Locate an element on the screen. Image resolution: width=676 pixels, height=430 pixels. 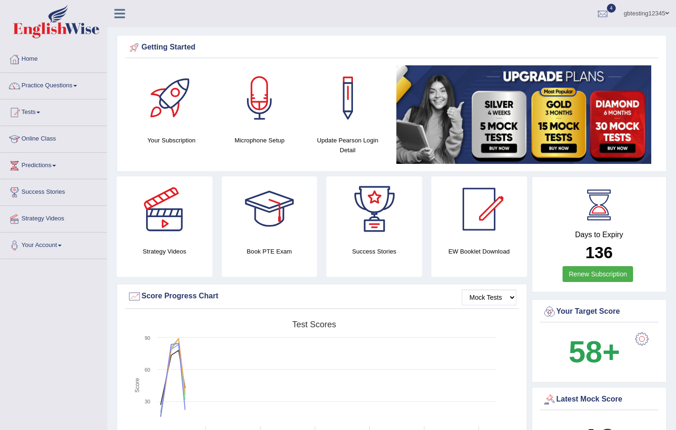
h4: EW Booklet Download is located at coordinates (479, 251).